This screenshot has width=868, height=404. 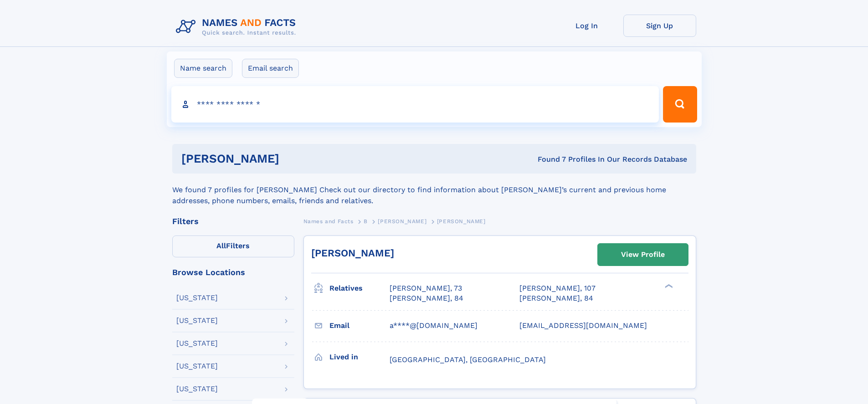 What do you see at coordinates (233, 247) in the screenshot?
I see `label: Filters` at bounding box center [233, 247].